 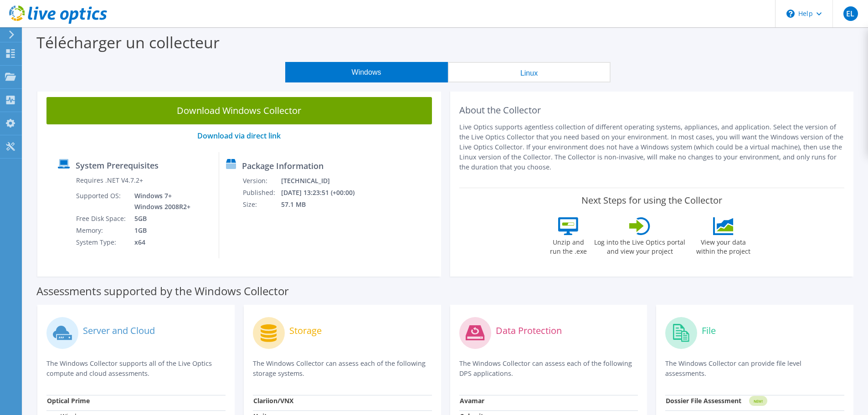 What do you see at coordinates (119, 331) in the screenshot?
I see `label: Server and Cloud` at bounding box center [119, 331].